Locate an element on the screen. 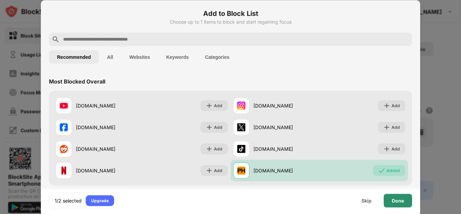 This screenshot has width=461, height=214. img: search.svg is located at coordinates (56, 39).